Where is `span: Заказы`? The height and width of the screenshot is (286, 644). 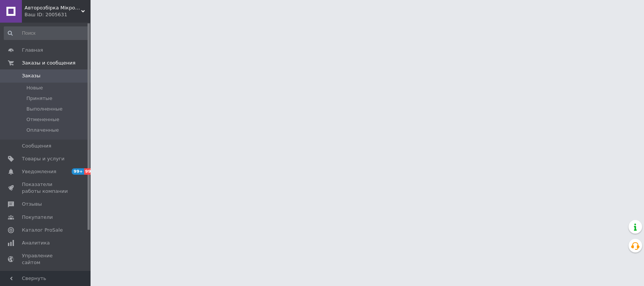 span: Заказы is located at coordinates (31, 76).